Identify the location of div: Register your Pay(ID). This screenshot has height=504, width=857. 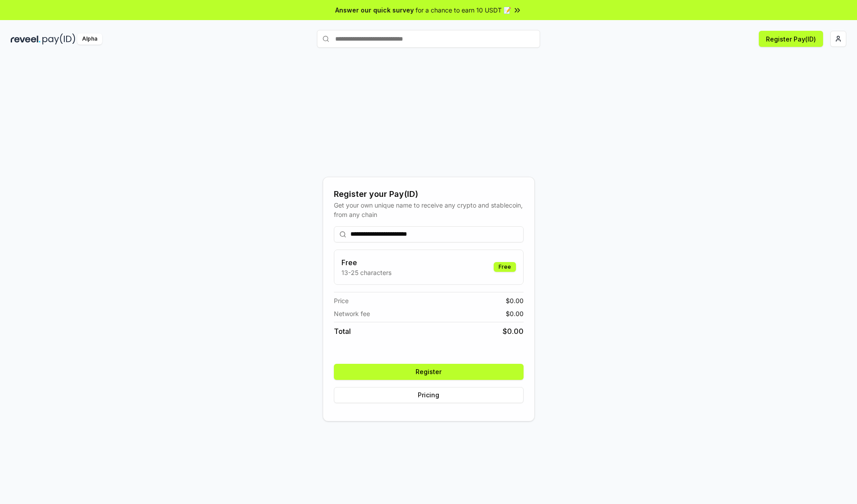
(428, 194).